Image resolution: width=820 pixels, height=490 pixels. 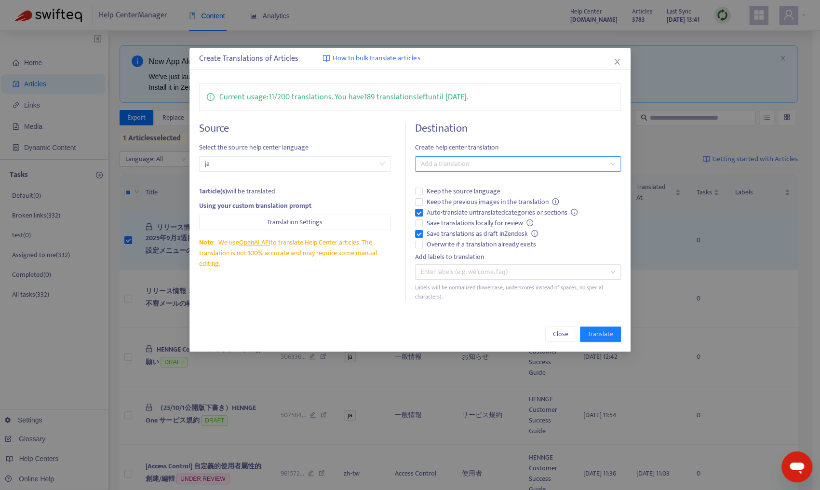 What do you see at coordinates (295, 191) in the screenshot?
I see `div: will be translated` at bounding box center [295, 191].